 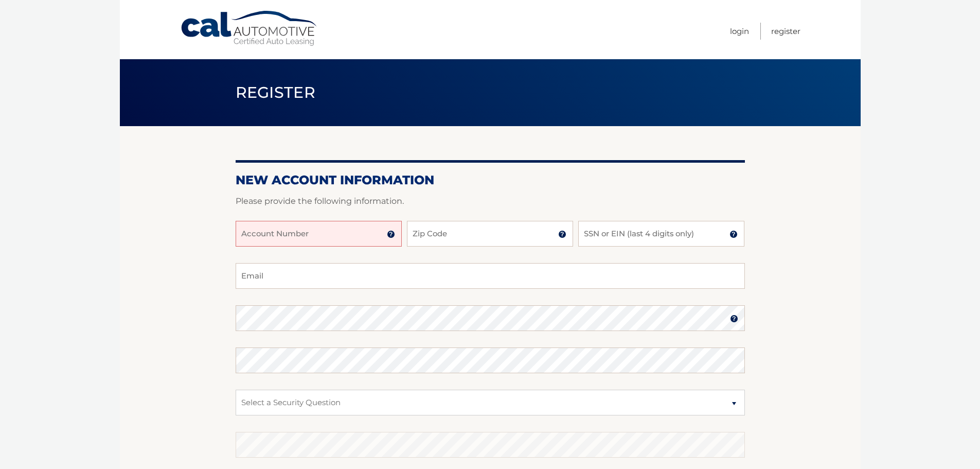 What do you see at coordinates (490, 276) in the screenshot?
I see `input: Email` at bounding box center [490, 276].